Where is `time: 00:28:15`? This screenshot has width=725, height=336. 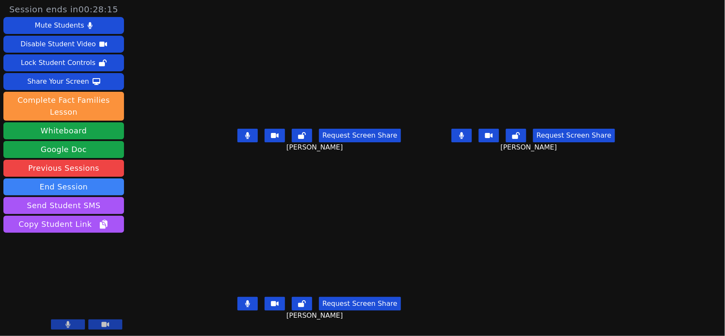 time: 00:28:15 is located at coordinates (99, 9).